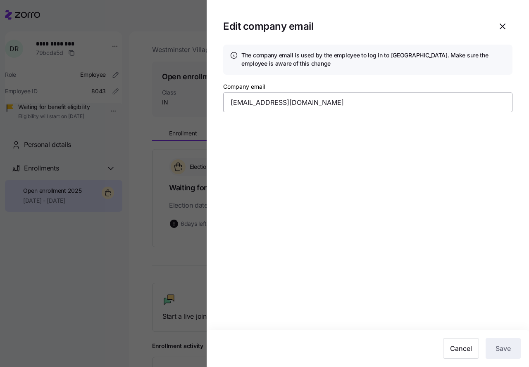 This screenshot has height=367, width=529. Describe the element at coordinates (460, 349) in the screenshot. I see `span: Cancel` at that location.